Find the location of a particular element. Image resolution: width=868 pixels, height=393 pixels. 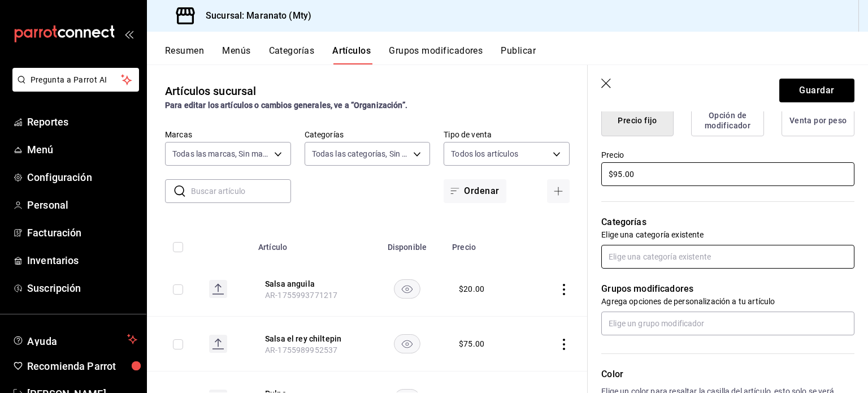

span: Todas las marcas, Sin marca is located at coordinates (221, 154).